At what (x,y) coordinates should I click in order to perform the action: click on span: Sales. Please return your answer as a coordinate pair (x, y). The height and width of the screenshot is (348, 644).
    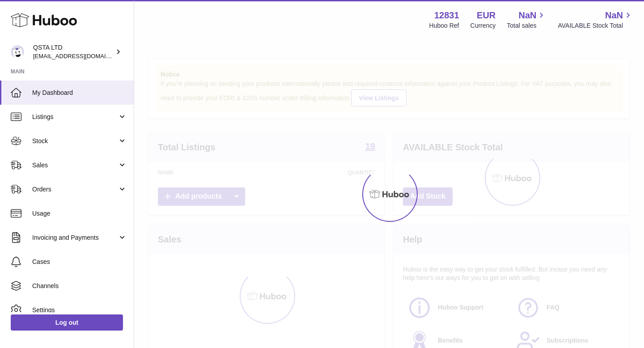
    Looking at the image, I should click on (74, 165).